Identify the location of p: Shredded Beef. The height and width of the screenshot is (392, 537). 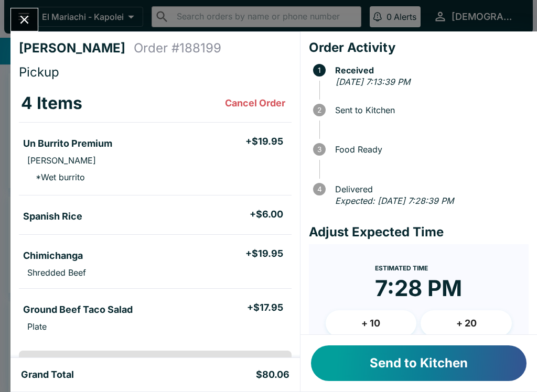
(56, 272).